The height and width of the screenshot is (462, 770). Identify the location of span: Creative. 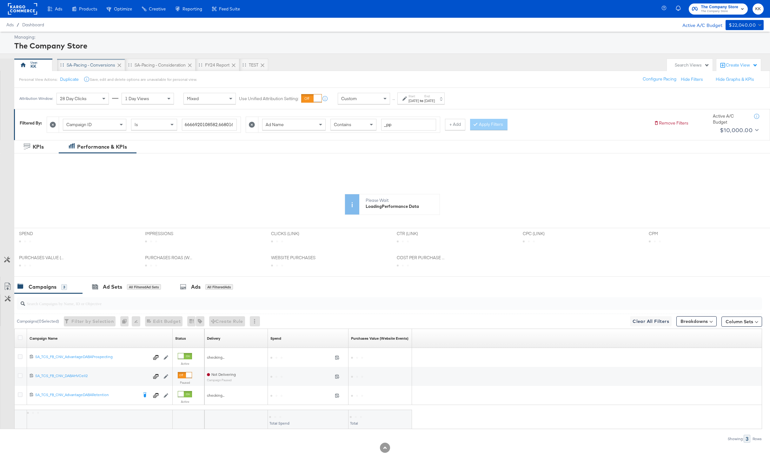
(157, 9).